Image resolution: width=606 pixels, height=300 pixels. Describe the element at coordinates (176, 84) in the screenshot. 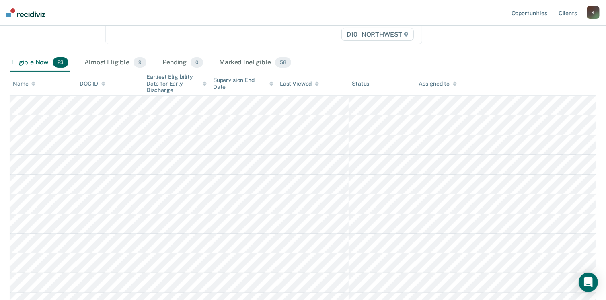

I see `div: Earliest Eligibility Date for Early Discharge` at that location.